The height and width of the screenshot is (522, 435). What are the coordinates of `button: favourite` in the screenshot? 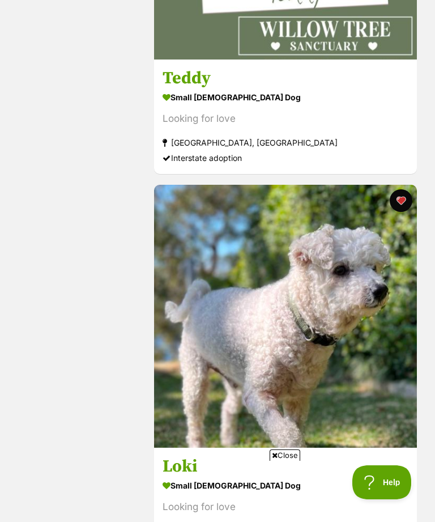 It's located at (401, 201).